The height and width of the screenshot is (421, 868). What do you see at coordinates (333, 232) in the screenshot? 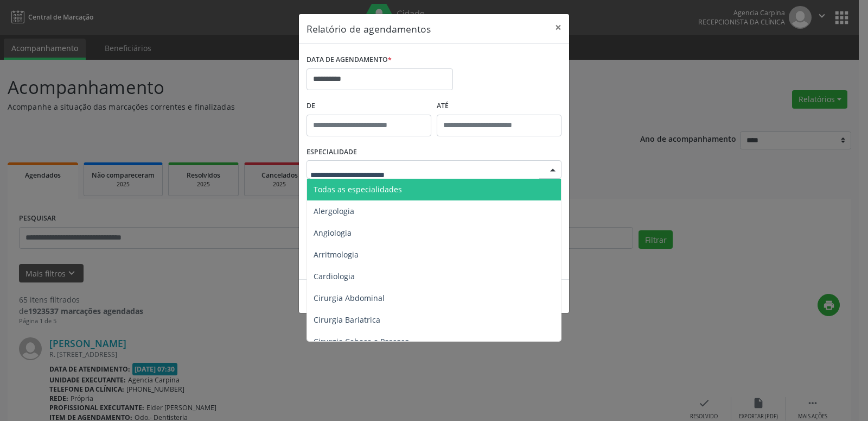
I see `span: Angiologia` at bounding box center [333, 232].